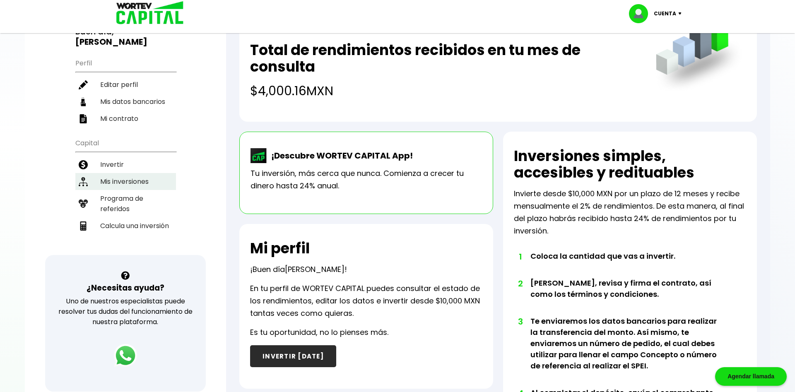 This screenshot has width=795, height=392. What do you see at coordinates (520, 257) in the screenshot?
I see `span: 1` at bounding box center [520, 257].